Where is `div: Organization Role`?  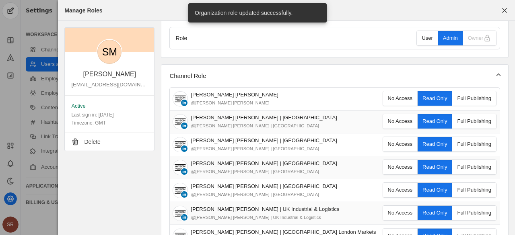 div: Organization Role is located at coordinates (335, 42).